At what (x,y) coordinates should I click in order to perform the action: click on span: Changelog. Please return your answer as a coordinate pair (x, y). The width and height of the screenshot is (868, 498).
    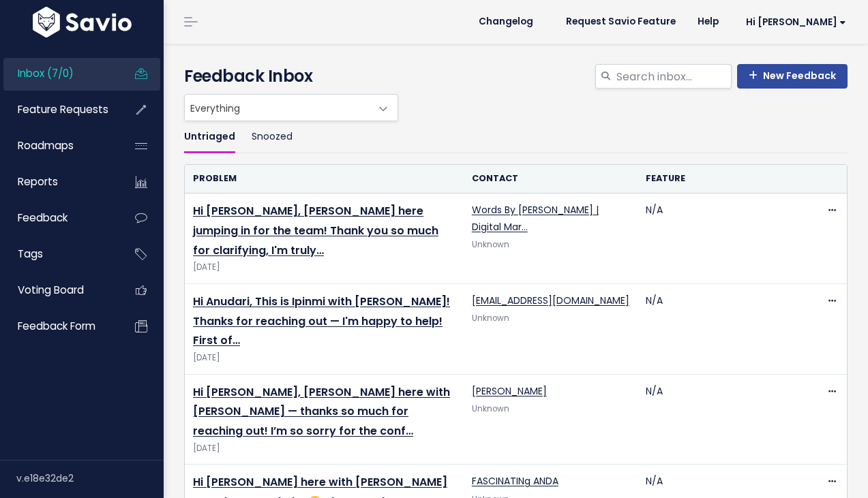
    Looking at the image, I should click on (506, 22).